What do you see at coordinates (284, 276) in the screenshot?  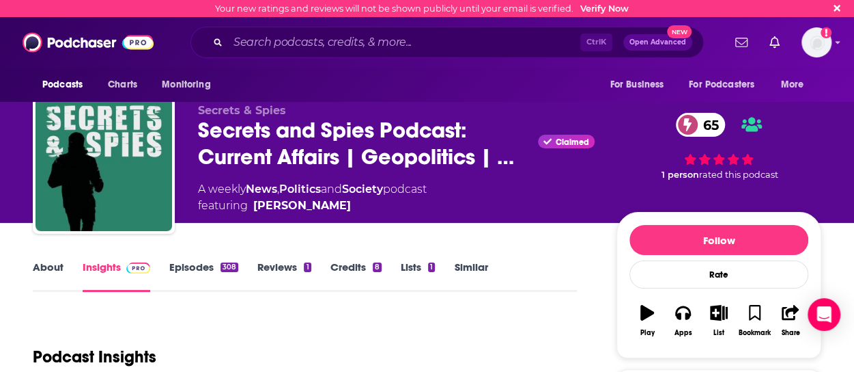 I see `a: Reviews1` at bounding box center [284, 276].